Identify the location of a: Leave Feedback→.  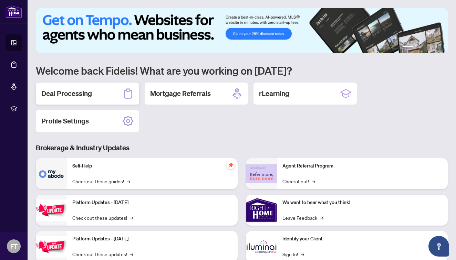
(303, 218).